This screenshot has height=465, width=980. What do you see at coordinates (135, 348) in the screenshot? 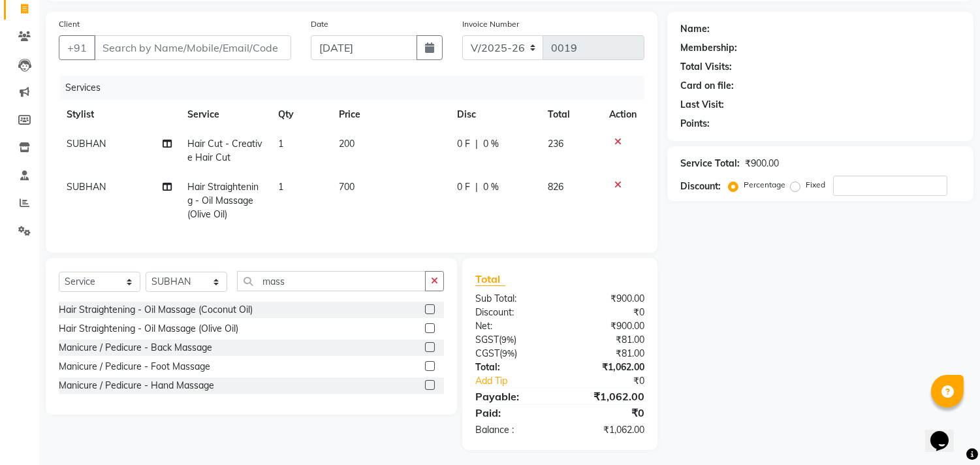
I see `div: Manicure / Pedicure - Back Massage` at bounding box center [135, 348].